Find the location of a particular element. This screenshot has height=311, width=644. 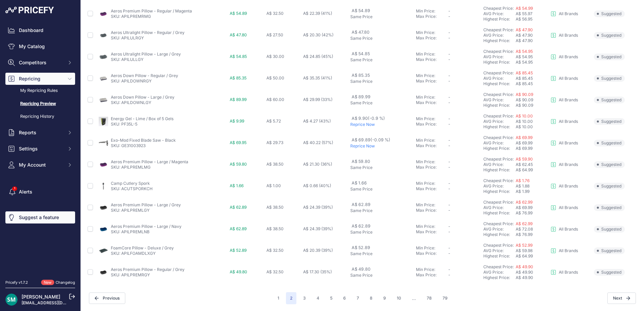

a: A$ 59.90 is located at coordinates (524, 159).